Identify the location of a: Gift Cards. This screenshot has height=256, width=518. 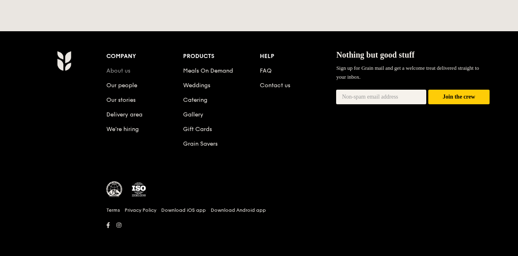
(197, 129).